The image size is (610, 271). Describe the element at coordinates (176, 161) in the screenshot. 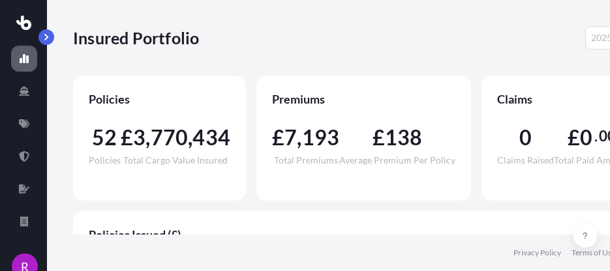

I see `span: Total Cargo Value Insured` at that location.